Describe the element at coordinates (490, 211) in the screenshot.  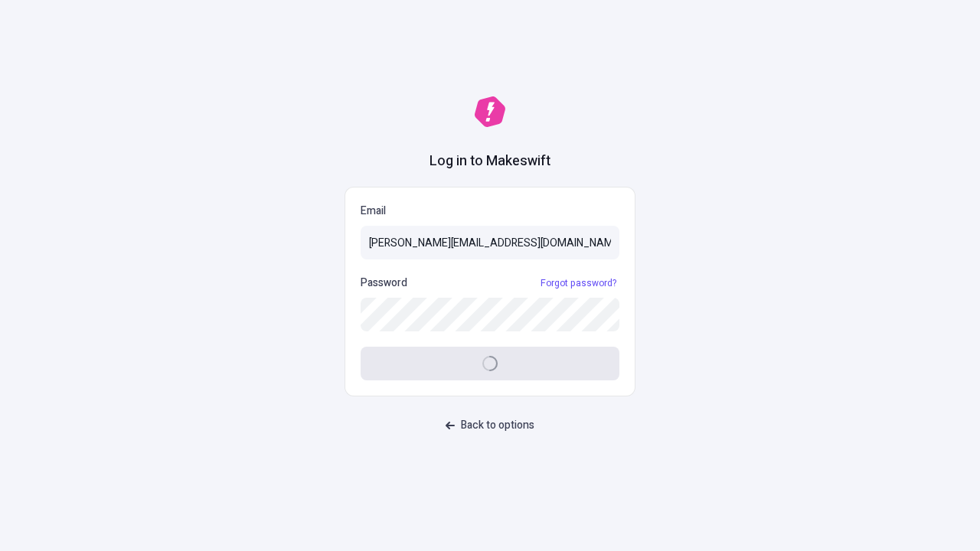
I see `p: Email` at that location.